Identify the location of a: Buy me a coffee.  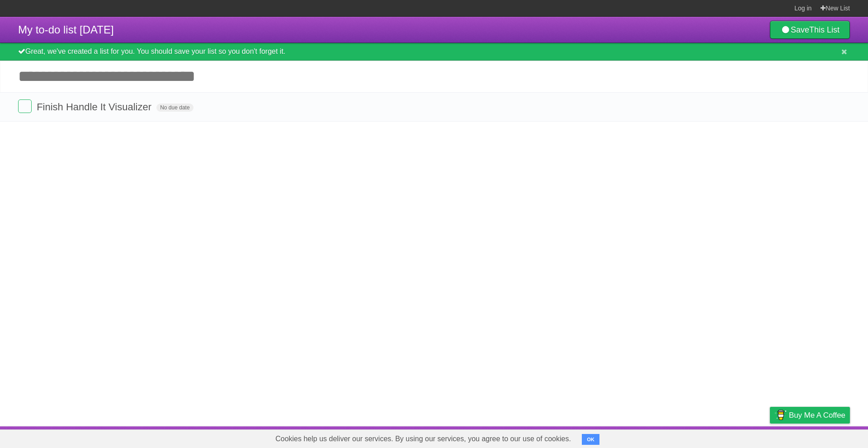
(809, 416).